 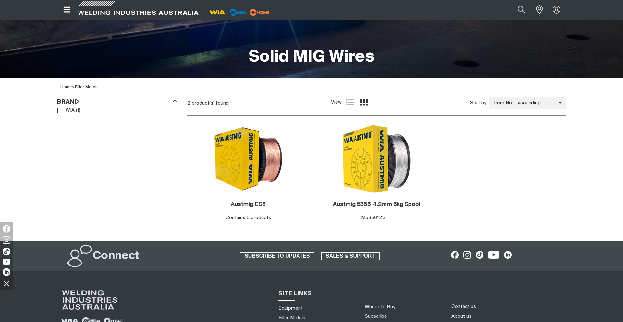 What do you see at coordinates (290, 308) in the screenshot?
I see `a: Equipment` at bounding box center [290, 308].